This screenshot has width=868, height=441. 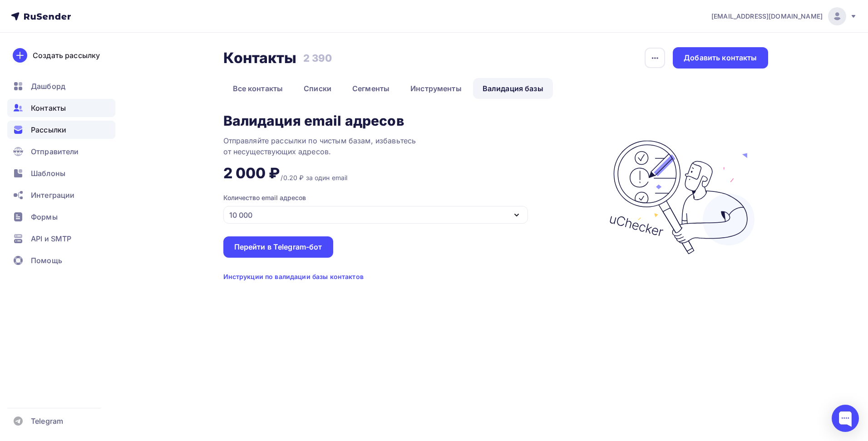 I want to click on div: 2 000 ₽, so click(x=251, y=174).